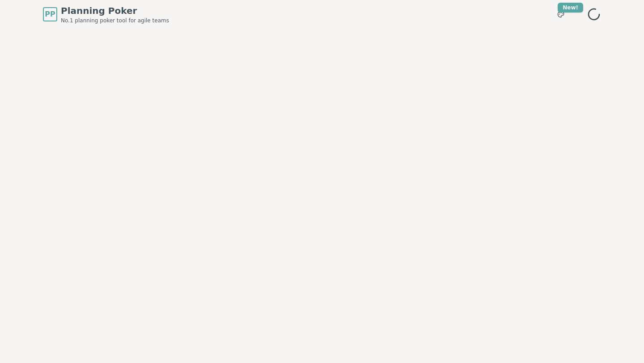 The height and width of the screenshot is (363, 644). What do you see at coordinates (561, 15) in the screenshot?
I see `button: New!` at bounding box center [561, 15].